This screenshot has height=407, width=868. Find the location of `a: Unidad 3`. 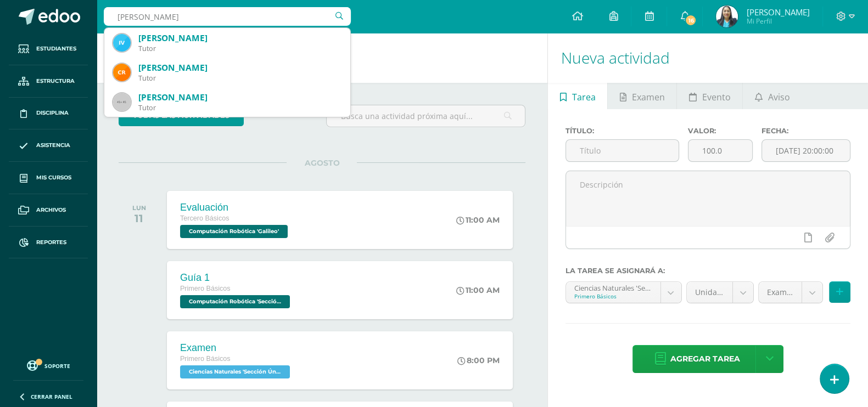

a: Unidad 3 is located at coordinates (720, 293).